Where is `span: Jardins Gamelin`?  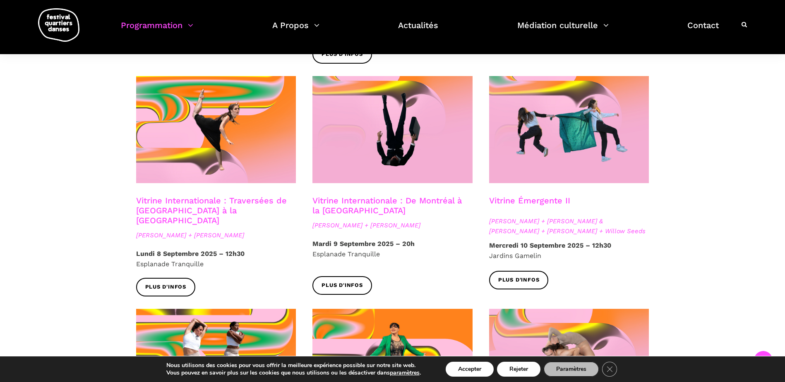
span: Jardins Gamelin is located at coordinates (515, 256).